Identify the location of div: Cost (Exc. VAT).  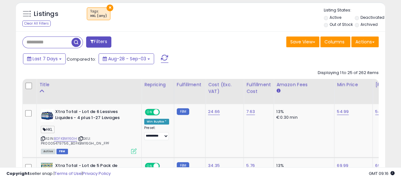
(225, 88).